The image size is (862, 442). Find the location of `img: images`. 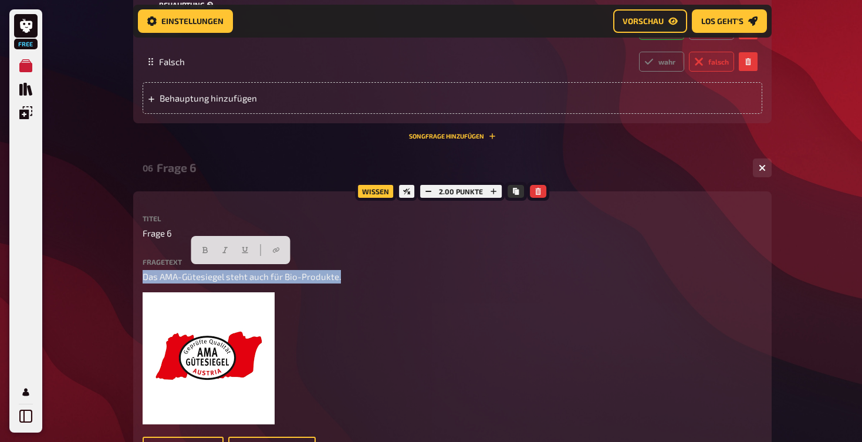

img: images is located at coordinates (208, 358).